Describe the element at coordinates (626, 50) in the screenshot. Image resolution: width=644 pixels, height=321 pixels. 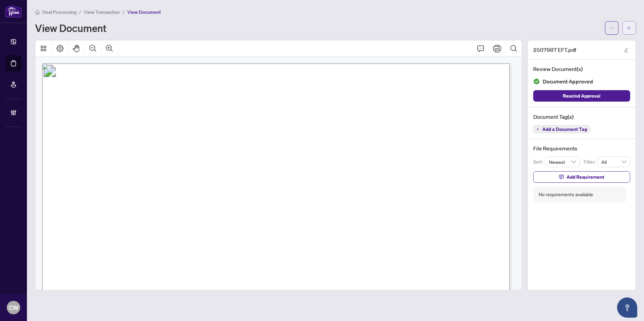
I see `span: edit` at that location.